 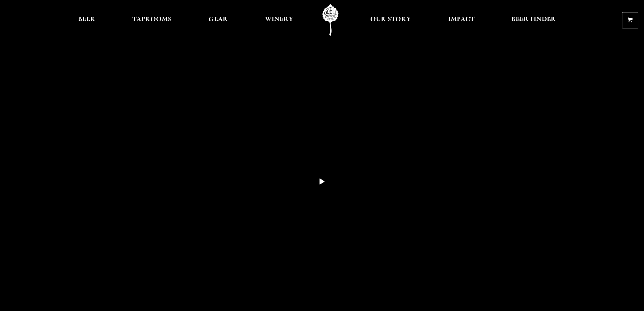 What do you see at coordinates (218, 19) in the screenshot?
I see `span: Gear` at bounding box center [218, 19].